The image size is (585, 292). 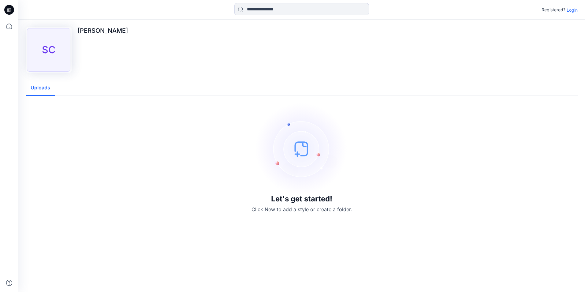 What do you see at coordinates (302, 199) in the screenshot?
I see `h3: Let's get started!` at bounding box center [302, 199].